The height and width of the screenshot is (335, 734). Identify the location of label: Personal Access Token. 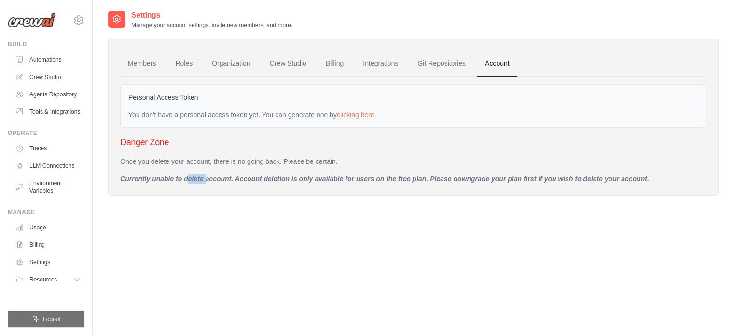
(163, 97).